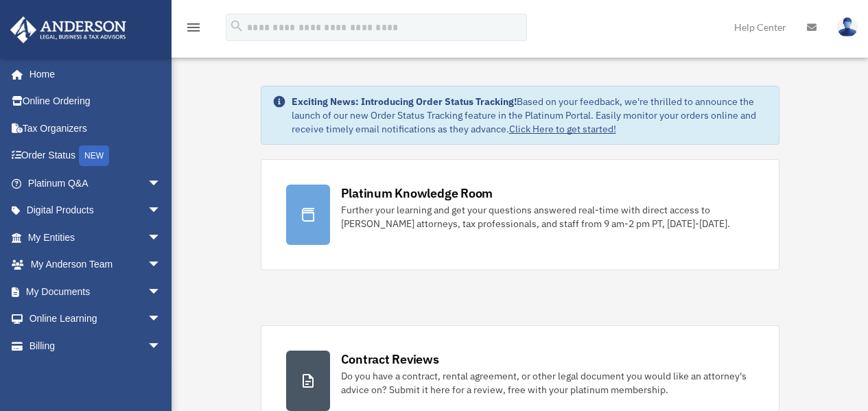  What do you see at coordinates (548, 383) in the screenshot?
I see `div: Do you have a contract, rental agreement, or other legal document you would like an attorney's ad...` at bounding box center [548, 383].